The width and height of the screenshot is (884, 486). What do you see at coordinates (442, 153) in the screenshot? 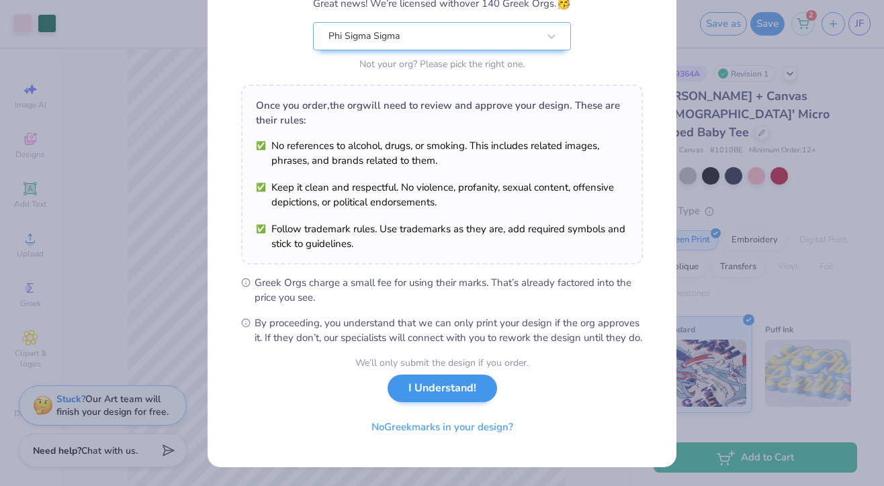
I see `li: No references to alcohol, drugs, or smoking. This includes related images, phrases, and brands re...` at bounding box center [442, 153].